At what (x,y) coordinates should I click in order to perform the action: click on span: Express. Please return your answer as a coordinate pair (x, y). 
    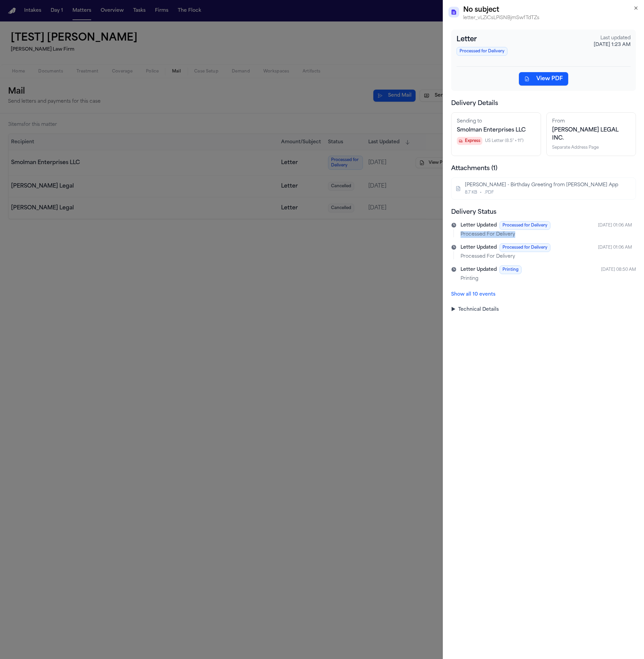
    Looking at the image, I should click on (469, 141).